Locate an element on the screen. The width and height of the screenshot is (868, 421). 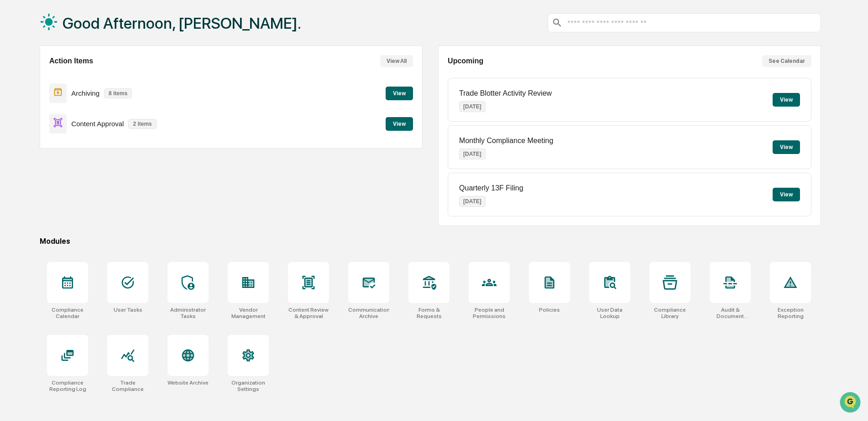
p: Archiving is located at coordinates (85, 93).